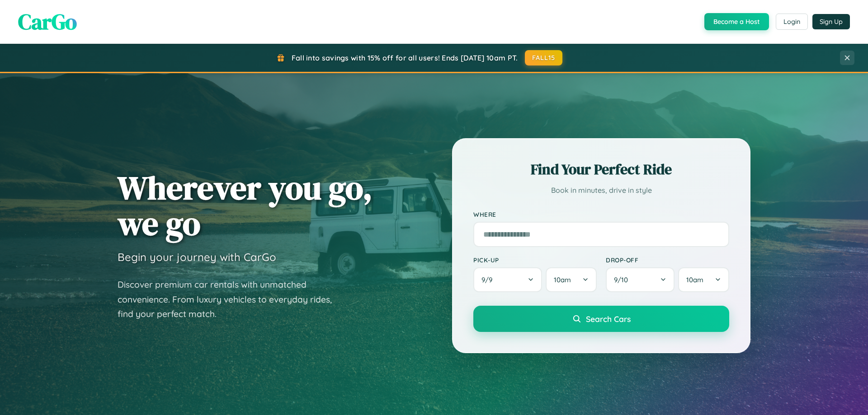 This screenshot has height=415, width=868. What do you see at coordinates (489, 279) in the screenshot?
I see `span: 9 / 9` at bounding box center [489, 279].